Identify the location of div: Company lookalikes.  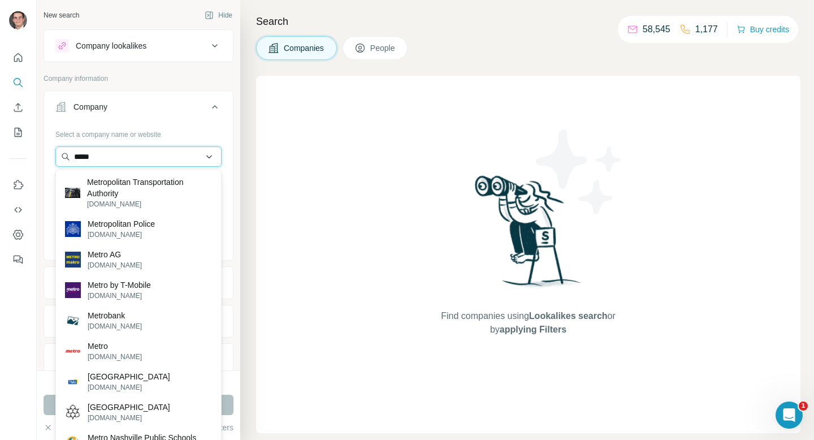
(111, 46).